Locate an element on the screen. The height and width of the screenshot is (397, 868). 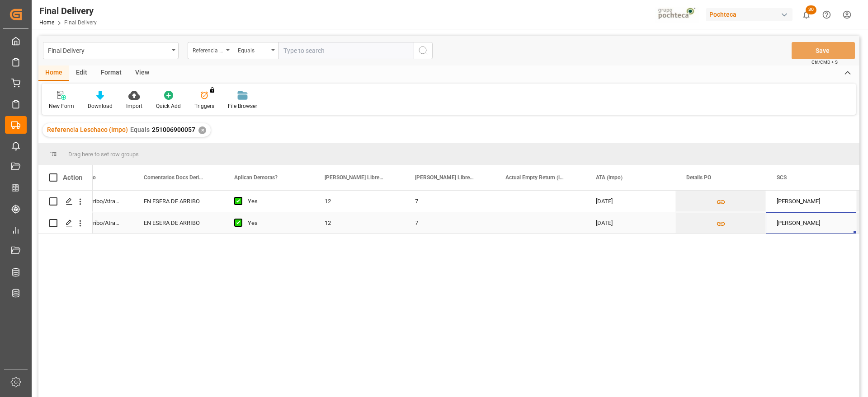
div: Action is located at coordinates (72, 177).